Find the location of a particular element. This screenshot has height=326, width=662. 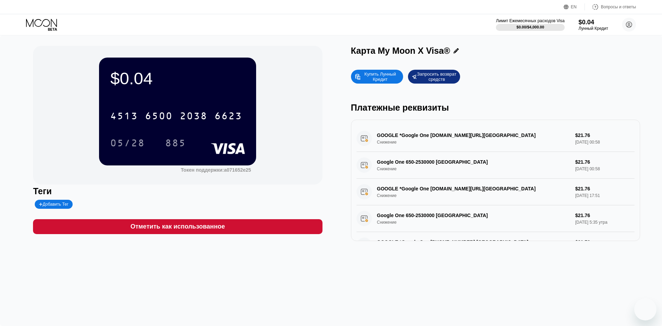

div: Платежные реквизиты is located at coordinates (495, 108).